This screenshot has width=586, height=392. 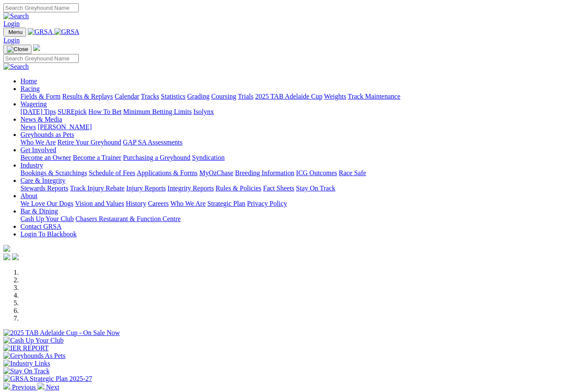 What do you see at coordinates (302, 173) in the screenshot?
I see `div: Industry` at bounding box center [302, 173].